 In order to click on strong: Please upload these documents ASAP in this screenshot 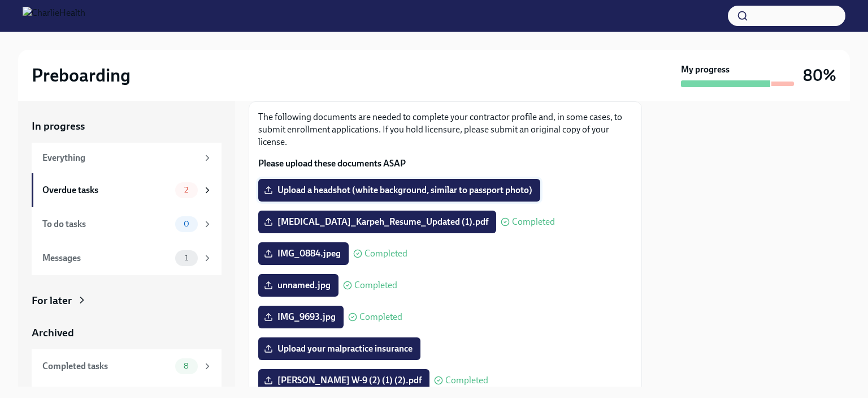, I will do `click(332, 163)`.